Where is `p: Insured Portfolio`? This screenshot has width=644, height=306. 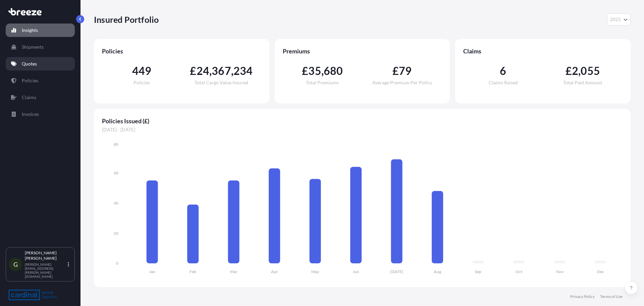 p: Insured Portfolio is located at coordinates (126, 20).